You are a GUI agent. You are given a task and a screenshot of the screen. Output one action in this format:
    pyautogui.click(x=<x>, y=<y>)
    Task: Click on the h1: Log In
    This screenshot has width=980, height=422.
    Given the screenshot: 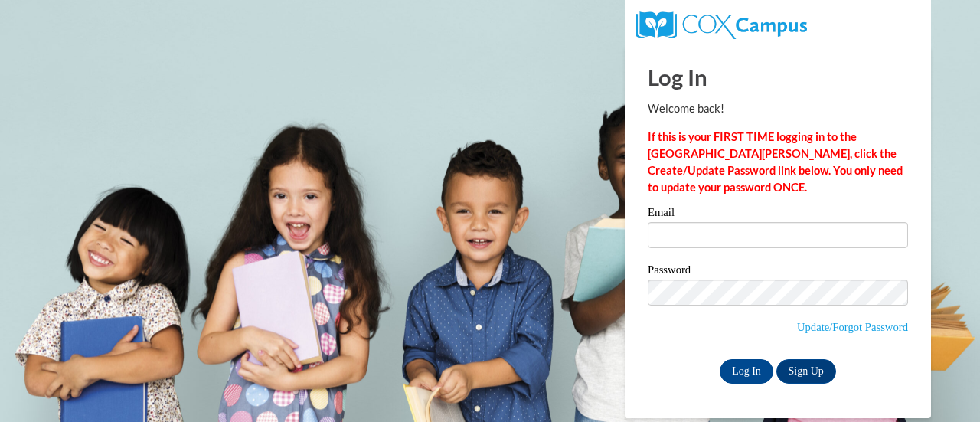 What is the action you would take?
    pyautogui.click(x=778, y=77)
    